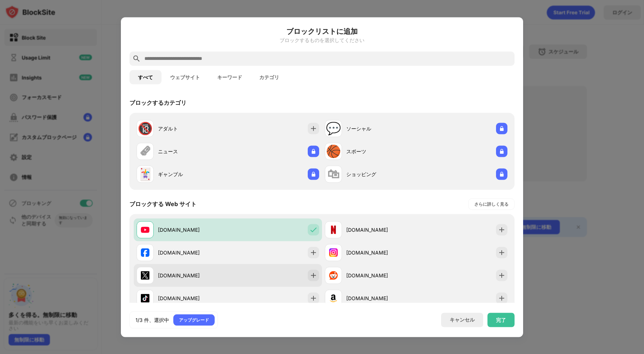 The width and height of the screenshot is (644, 354). I want to click on button: ウェブサイト, so click(185, 77).